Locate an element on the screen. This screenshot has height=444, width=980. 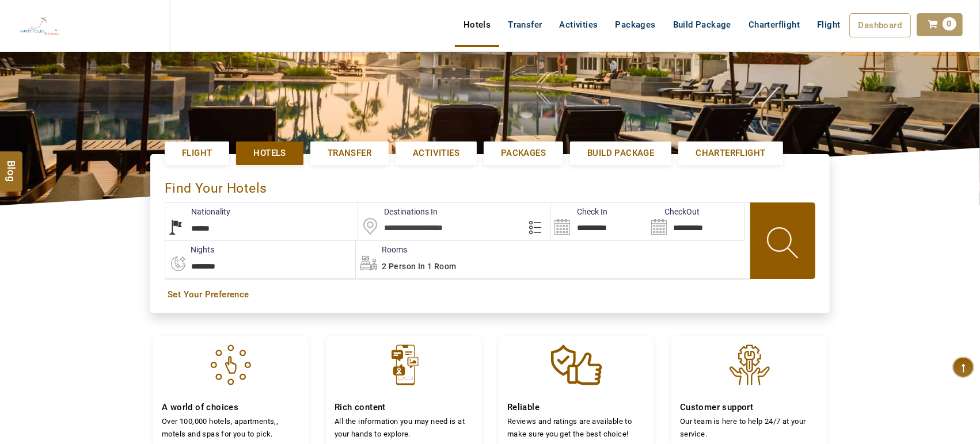
label: nights is located at coordinates (189, 250).